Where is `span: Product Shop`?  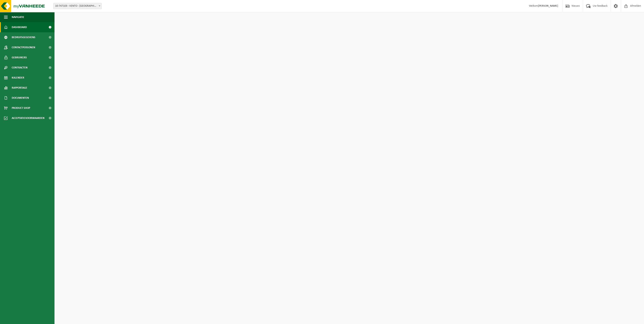 span: Product Shop is located at coordinates (21, 108).